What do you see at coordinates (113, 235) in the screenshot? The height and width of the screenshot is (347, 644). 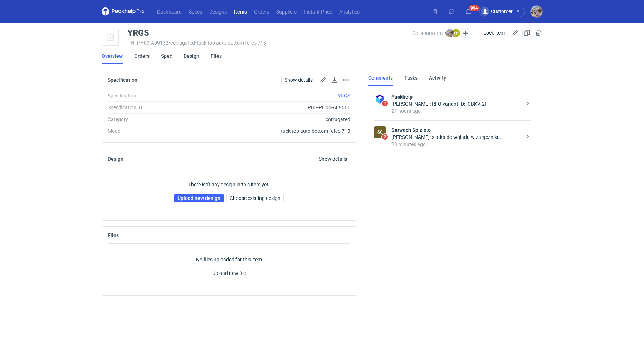 I see `h2: Files` at bounding box center [113, 235].